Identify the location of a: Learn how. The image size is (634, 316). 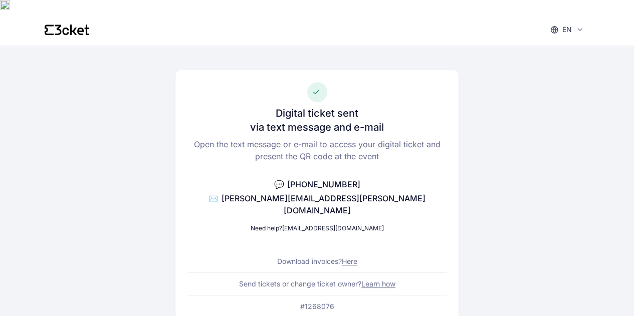
(379, 284).